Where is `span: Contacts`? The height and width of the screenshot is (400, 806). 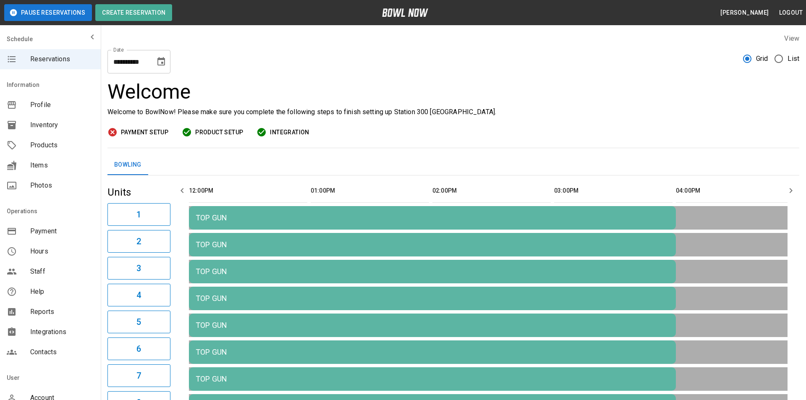 span: Contacts is located at coordinates (62, 352).